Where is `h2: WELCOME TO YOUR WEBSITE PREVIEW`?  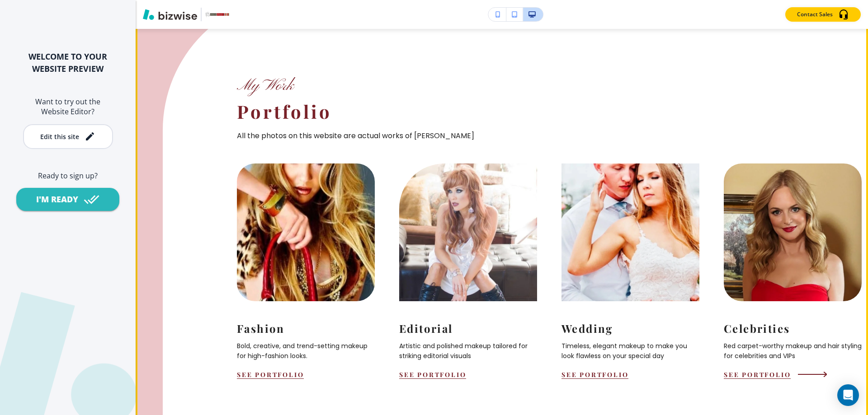 h2: WELCOME TO YOUR WEBSITE PREVIEW is located at coordinates (68, 63).